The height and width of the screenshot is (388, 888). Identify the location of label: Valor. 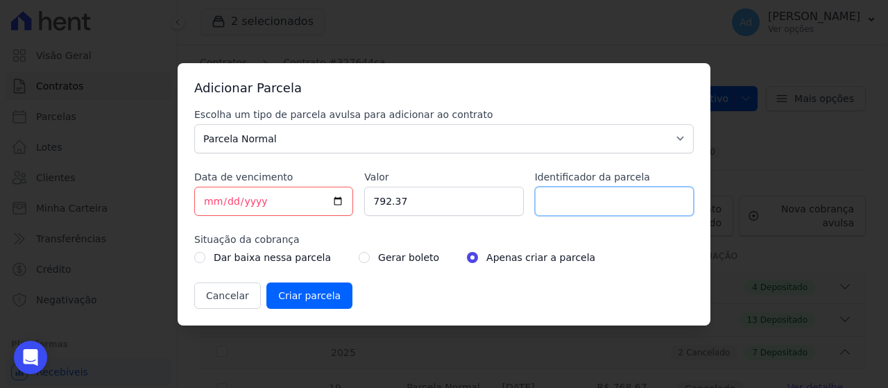
(444, 177).